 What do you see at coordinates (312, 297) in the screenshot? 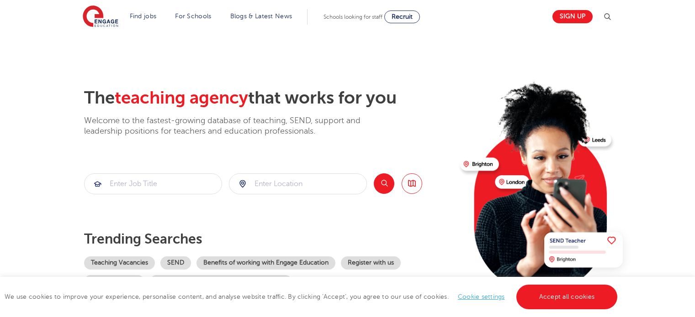
I see `span: We use cookies to improve your experience, personalise content, and analyse website traffic. By c...` at bounding box center [312, 297].